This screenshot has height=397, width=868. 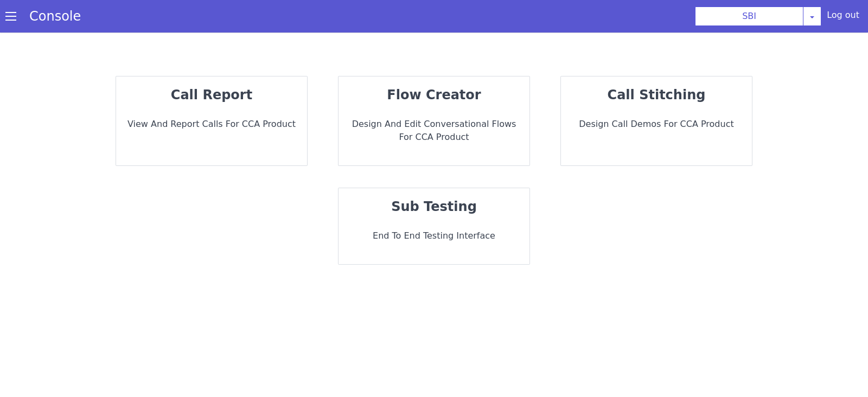 What do you see at coordinates (401, 180) in the screenshot?
I see `p: End to End Testing Interface` at bounding box center [401, 180].